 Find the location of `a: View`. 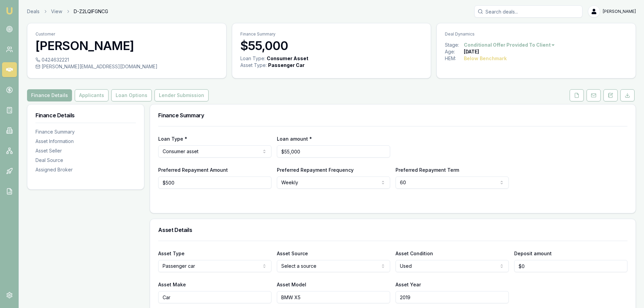

a: View is located at coordinates (56, 11).